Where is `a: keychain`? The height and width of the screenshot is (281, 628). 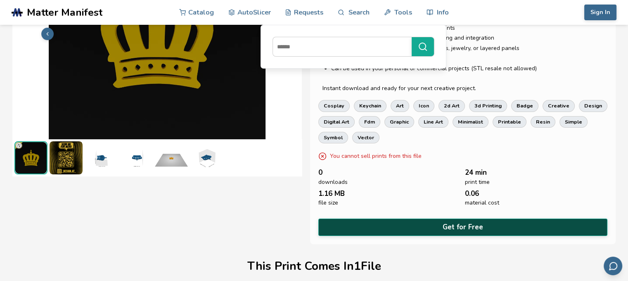 a: keychain is located at coordinates (370, 106).